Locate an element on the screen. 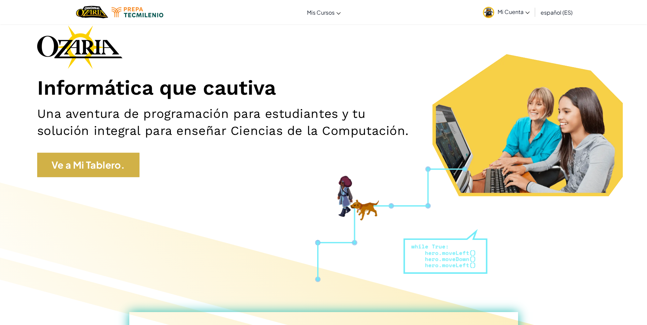 Image resolution: width=647 pixels, height=325 pixels. span: español (ES) is located at coordinates (556, 12).